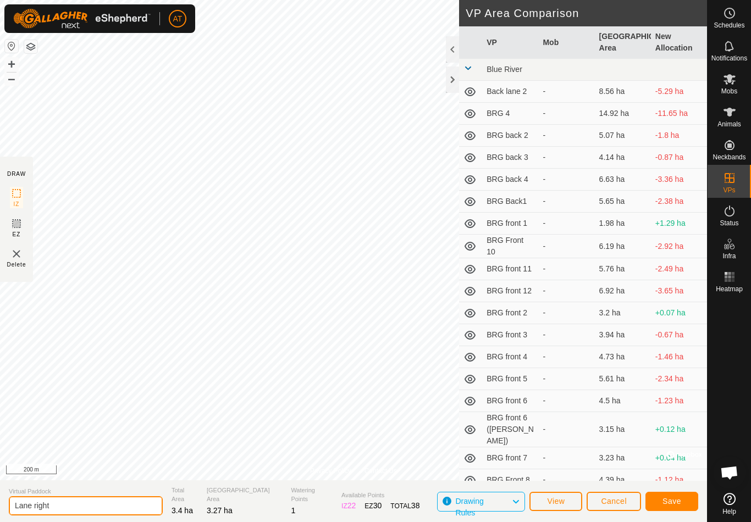 The width and height of the screenshot is (751, 522). I want to click on td: -2.49 ha, so click(679, 269).